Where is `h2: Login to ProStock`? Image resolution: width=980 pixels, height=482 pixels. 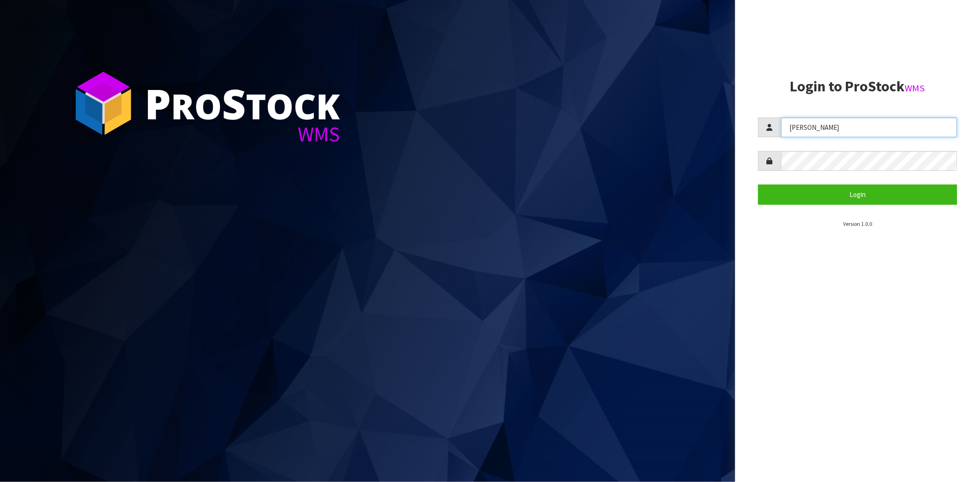
h2: Login to ProStock is located at coordinates (857, 86).